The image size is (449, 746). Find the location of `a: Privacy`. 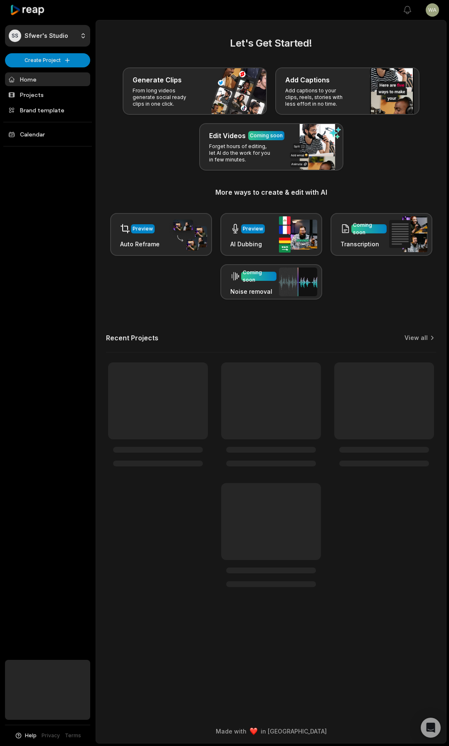

a: Privacy is located at coordinates (51, 735).